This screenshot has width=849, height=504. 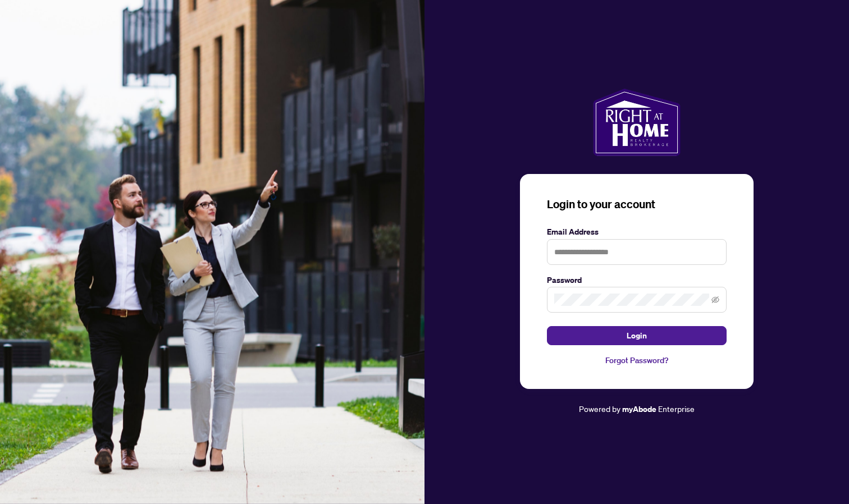 What do you see at coordinates (637, 205) in the screenshot?
I see `h3: Login to your account` at bounding box center [637, 205].